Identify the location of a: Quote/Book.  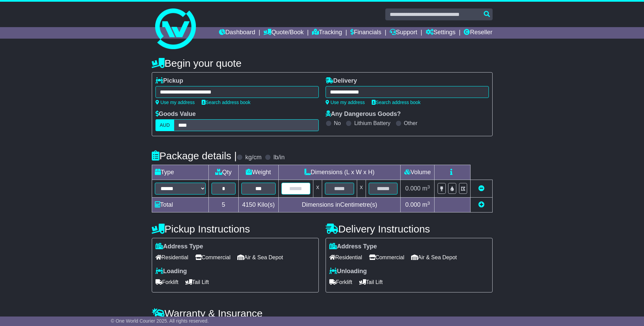
(284, 33).